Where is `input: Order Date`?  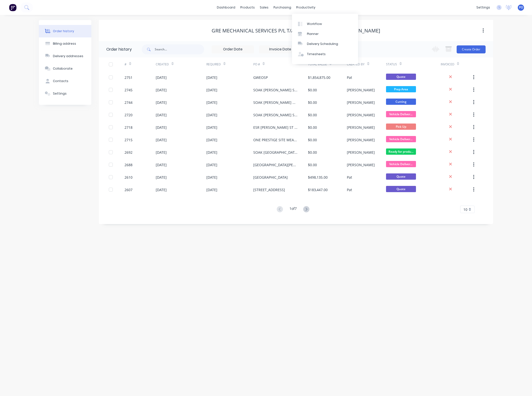 input: Order Date is located at coordinates (233, 49).